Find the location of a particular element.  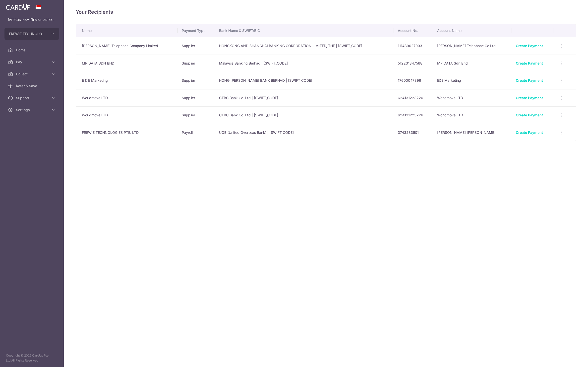

th: Payment Type is located at coordinates (196, 31).